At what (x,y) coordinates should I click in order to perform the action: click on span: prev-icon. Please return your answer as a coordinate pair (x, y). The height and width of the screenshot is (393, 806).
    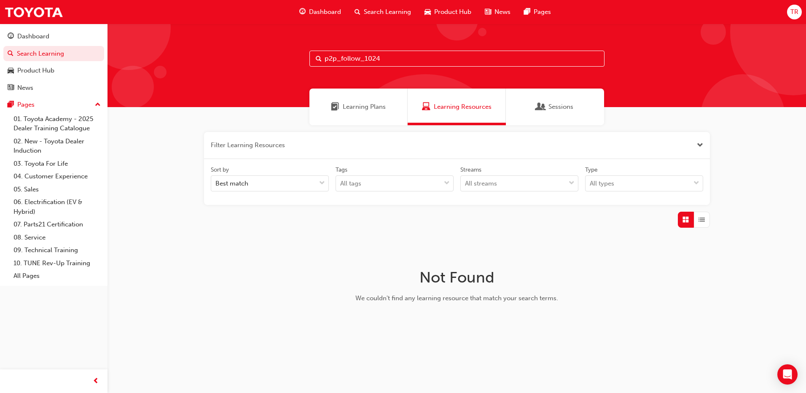
    Looking at the image, I should click on (96, 381).